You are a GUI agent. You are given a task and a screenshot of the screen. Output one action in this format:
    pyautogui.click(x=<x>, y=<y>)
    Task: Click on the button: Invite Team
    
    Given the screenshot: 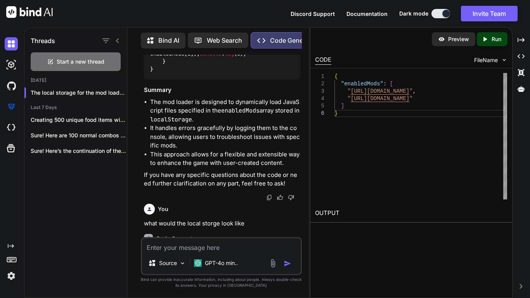 What is the action you would take?
    pyautogui.click(x=490, y=14)
    